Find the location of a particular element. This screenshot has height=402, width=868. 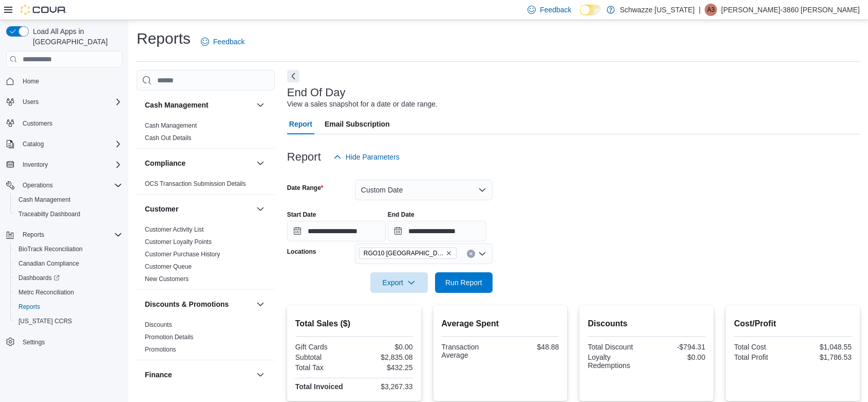

button: Customers is located at coordinates (64, 122).